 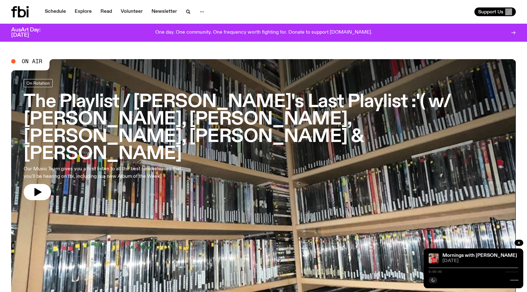 I want to click on p: Our Music Team gives you a first listen to all the best new releases that you'll be hearing on fb..., so click(x=103, y=173).